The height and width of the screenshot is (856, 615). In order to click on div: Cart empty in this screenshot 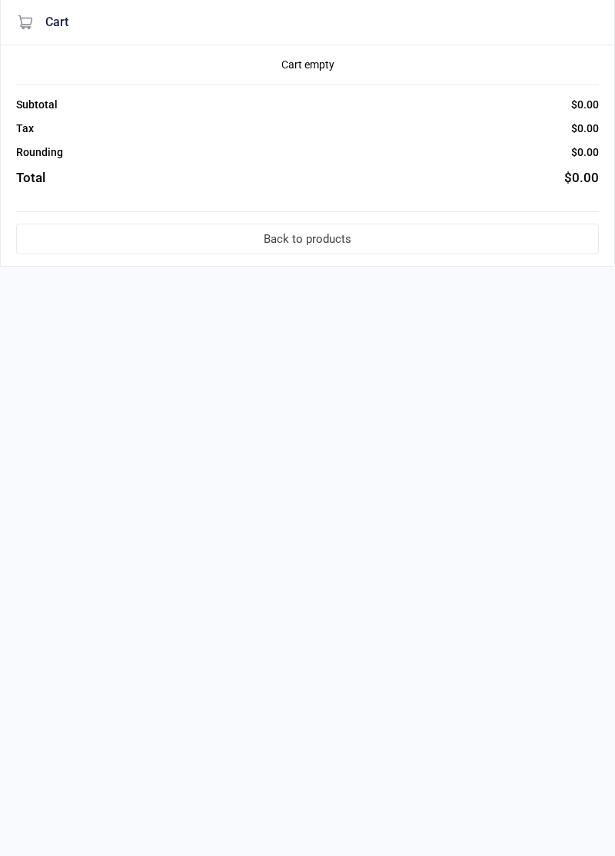, I will do `click(307, 65)`.